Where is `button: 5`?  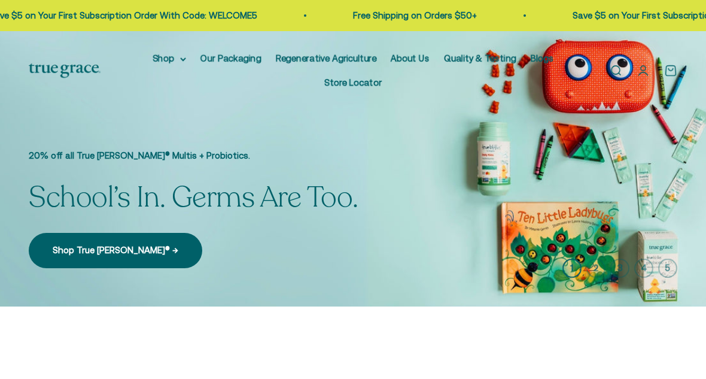 button: 5 is located at coordinates (668, 268).